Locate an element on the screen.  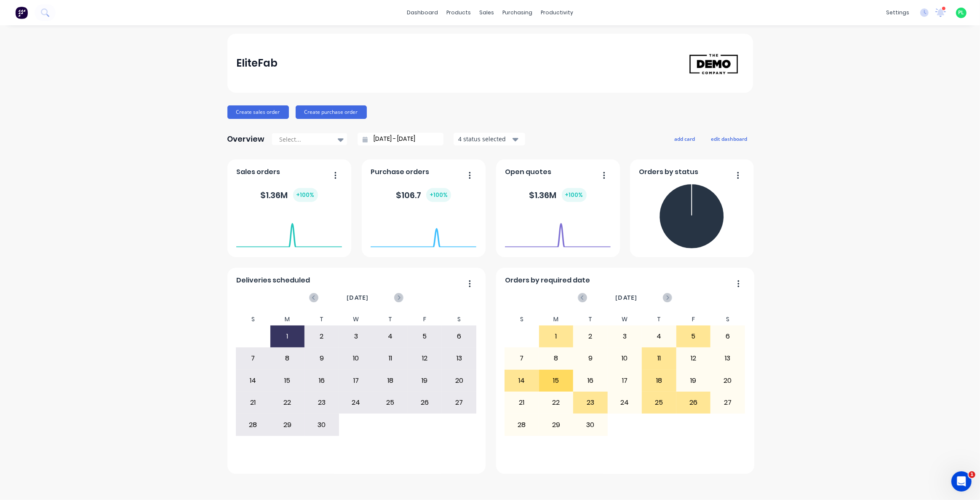
div: W is located at coordinates (357, 319).